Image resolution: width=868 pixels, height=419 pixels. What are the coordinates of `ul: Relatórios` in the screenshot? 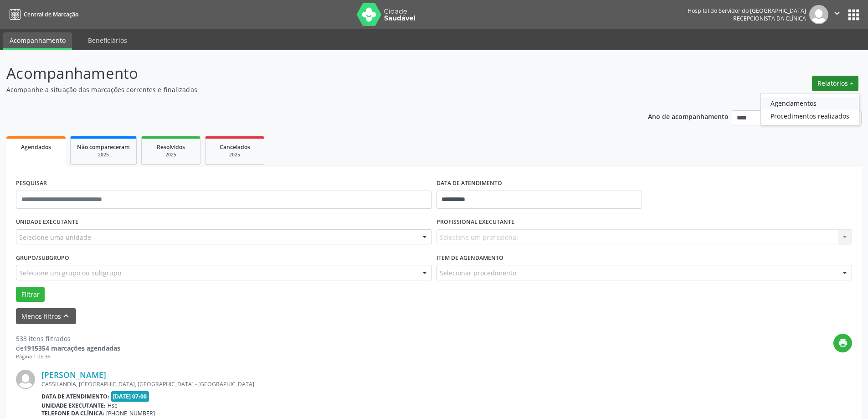 It's located at (809, 109).